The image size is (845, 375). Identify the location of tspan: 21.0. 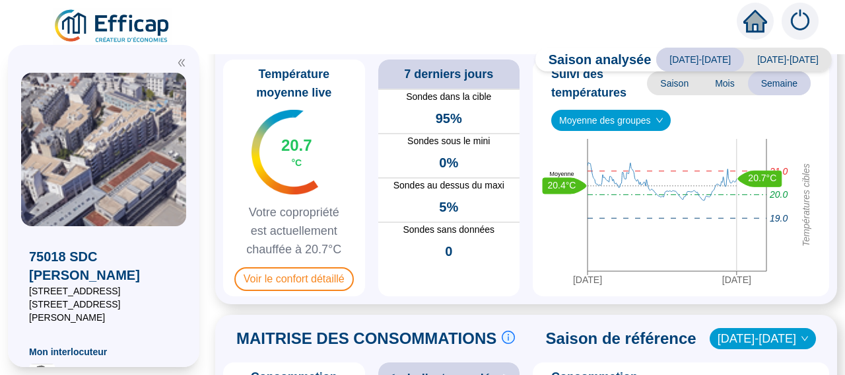
(779, 170).